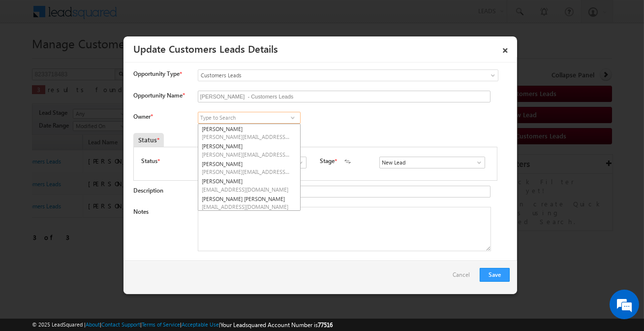  Describe the element at coordinates (173, 17) in the screenshot. I see `div: Minimize live chat window` at that location.